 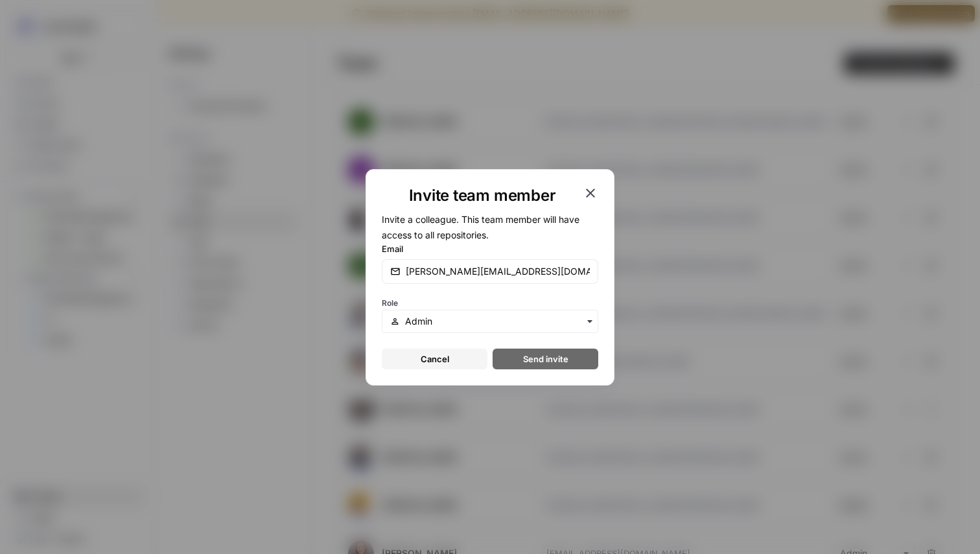 I want to click on span: Invite a colleague. This team member will have access to all repositories., so click(x=480, y=227).